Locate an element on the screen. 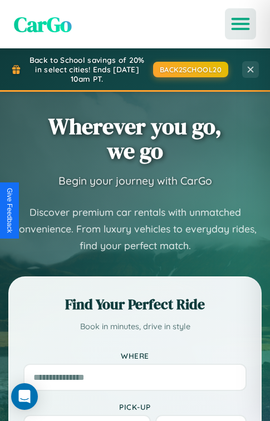  h1: Wherever you go, we go is located at coordinates (135, 138).